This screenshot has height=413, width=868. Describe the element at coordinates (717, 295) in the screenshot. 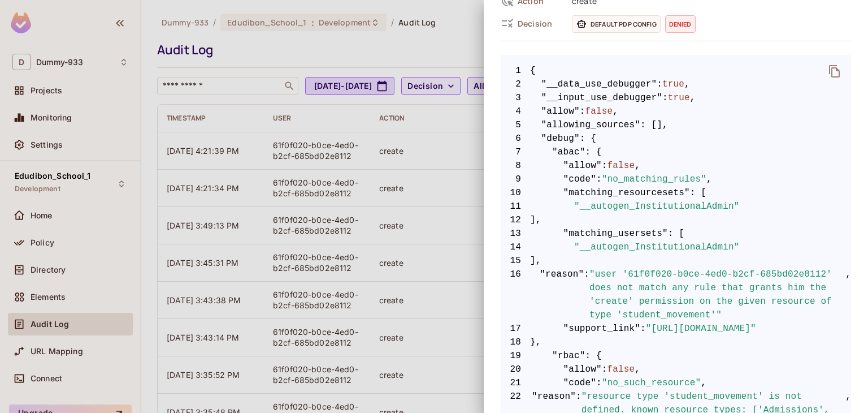

I see `span: "user '61f0f020-b0ce-4ed0-b2cf-685bd02e8112' does not match any rule that grants him the 'create'...` at that location.